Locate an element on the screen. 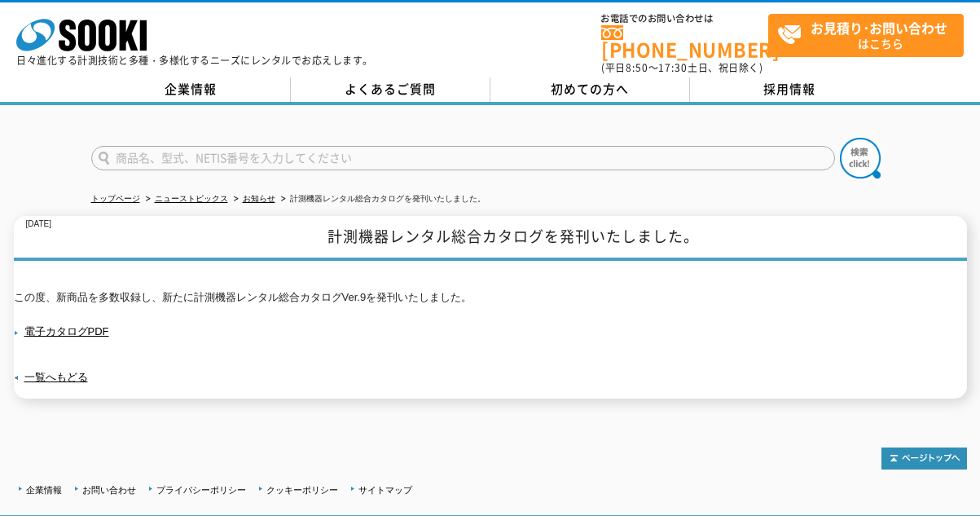  a: クッキーポリシー is located at coordinates (302, 489).